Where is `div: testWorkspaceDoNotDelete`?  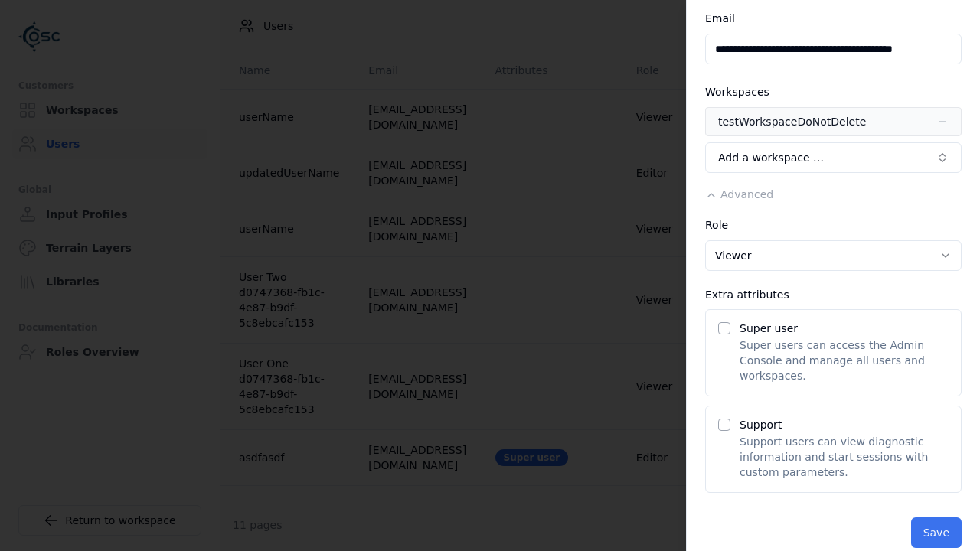
div: testWorkspaceDoNotDelete is located at coordinates (792, 122).